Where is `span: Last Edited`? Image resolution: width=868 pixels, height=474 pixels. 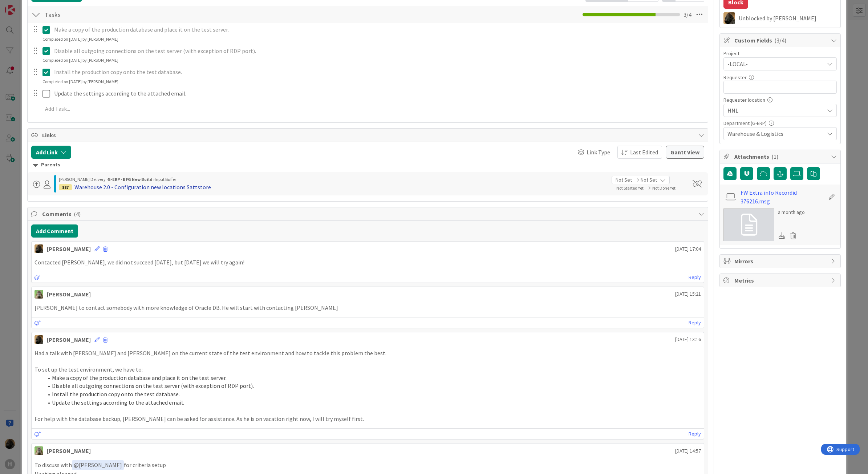 span: Last Edited is located at coordinates (644, 152).